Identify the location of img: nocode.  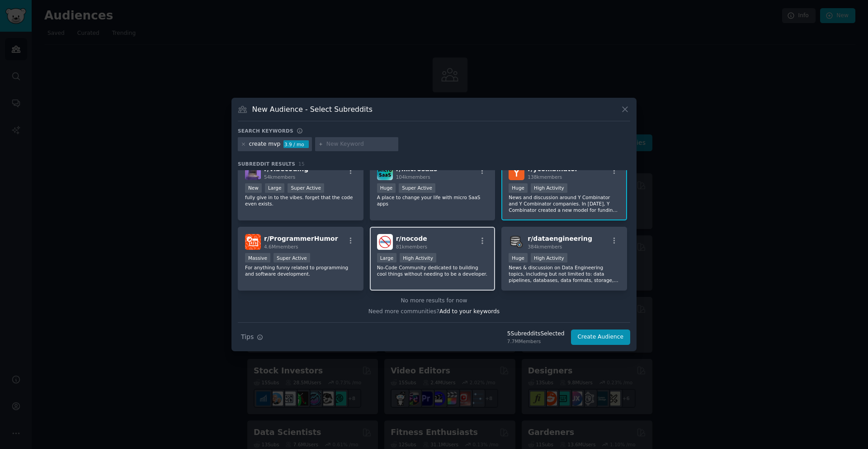
(385, 241).